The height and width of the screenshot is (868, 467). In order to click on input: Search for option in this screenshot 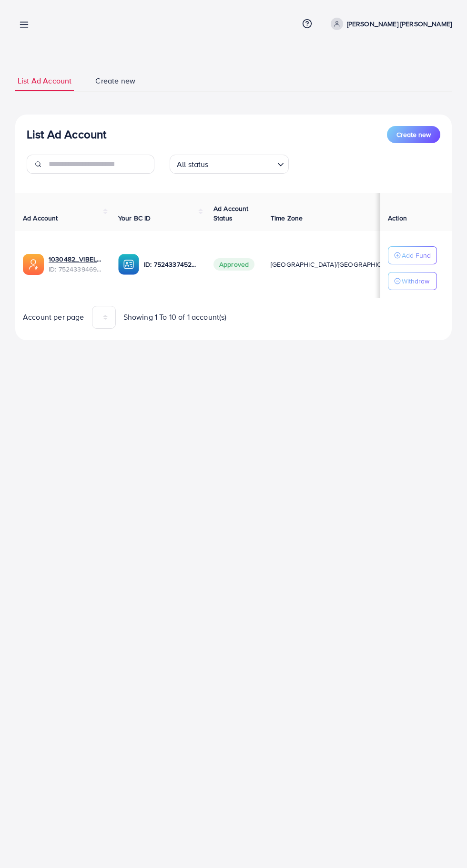, I will do `click(243, 163)`.